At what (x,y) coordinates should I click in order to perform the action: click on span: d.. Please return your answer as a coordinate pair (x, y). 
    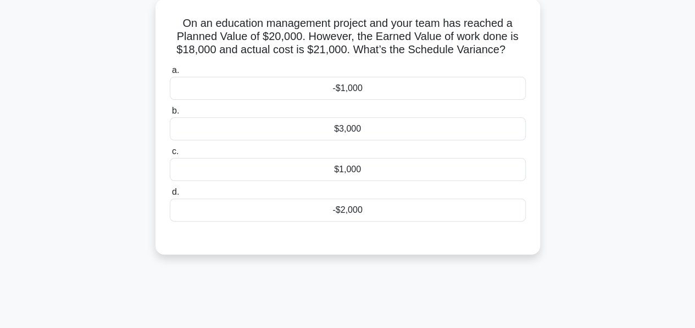
    Looking at the image, I should click on (175, 192).